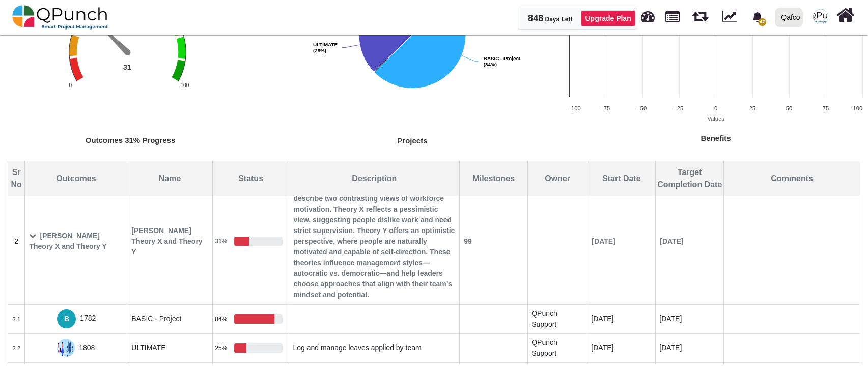 This screenshot has height=374, width=868. What do you see at coordinates (17, 178) in the screenshot?
I see `th: Sr No` at bounding box center [17, 178].